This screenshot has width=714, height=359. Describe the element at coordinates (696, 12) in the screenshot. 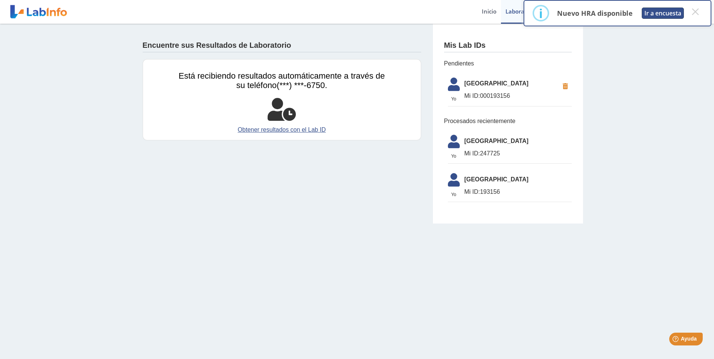

I see `button: Close this dialog` at that location.